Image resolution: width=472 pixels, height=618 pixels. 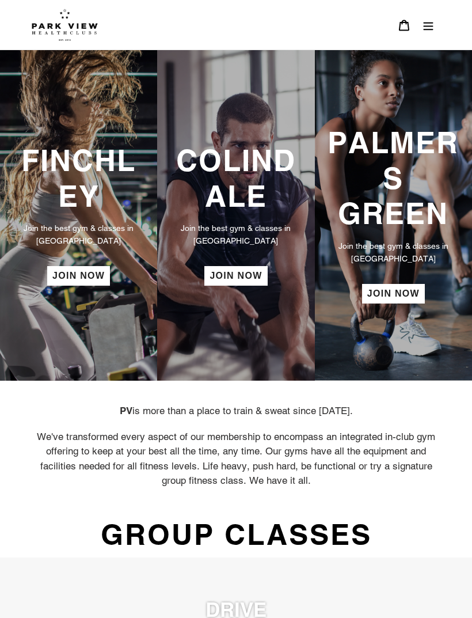 I want to click on a: JOIN NOW: Finchley Membership, so click(x=78, y=276).